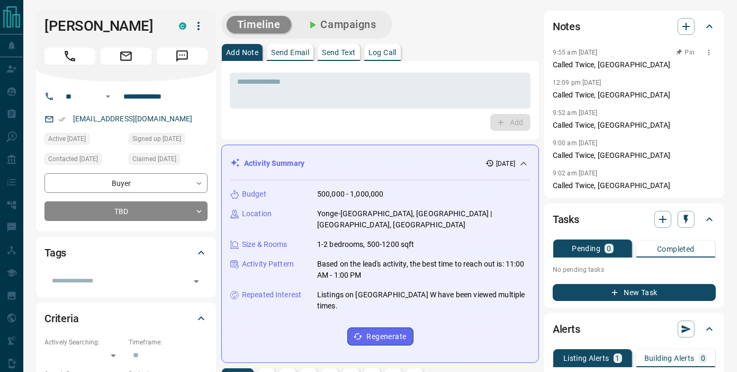  What do you see at coordinates (272, 294) in the screenshot?
I see `p: Repeated Interest` at bounding box center [272, 294].